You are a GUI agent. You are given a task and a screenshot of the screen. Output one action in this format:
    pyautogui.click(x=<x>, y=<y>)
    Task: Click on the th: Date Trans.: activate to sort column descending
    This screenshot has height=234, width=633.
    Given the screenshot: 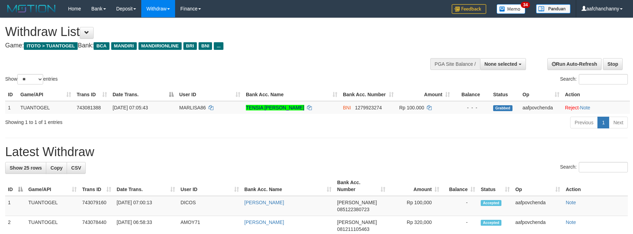 What is the action you would take?
    pyautogui.click(x=143, y=94)
    